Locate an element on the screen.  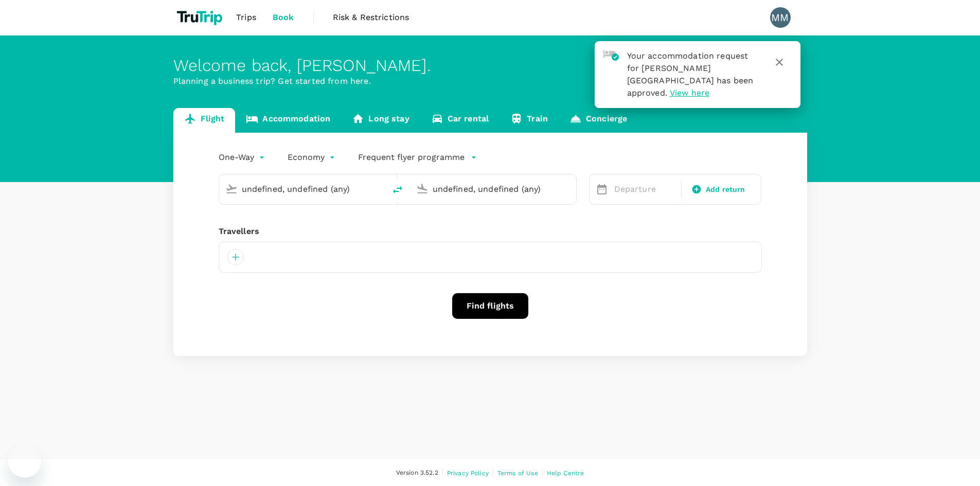
div: Travellers is located at coordinates (490, 231).